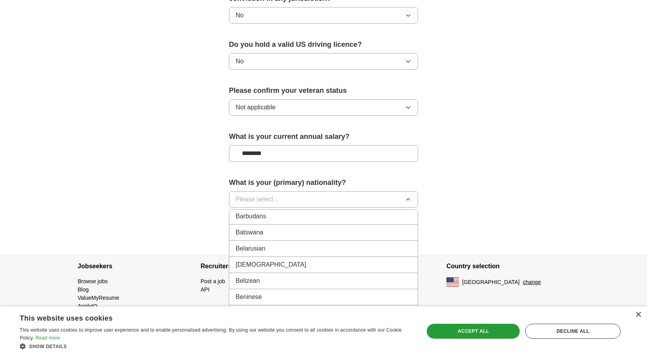  I want to click on label: Please confirm your veteran status, so click(323, 91).